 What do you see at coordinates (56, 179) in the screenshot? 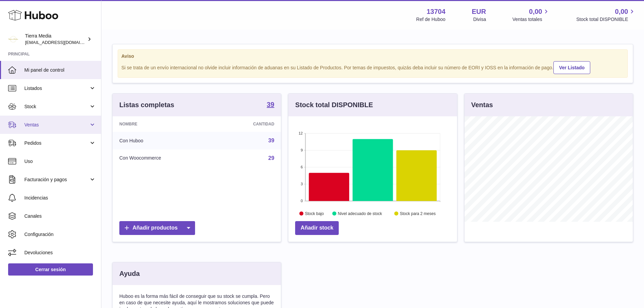
I see `span: Facturación y pagos` at bounding box center [56, 179].